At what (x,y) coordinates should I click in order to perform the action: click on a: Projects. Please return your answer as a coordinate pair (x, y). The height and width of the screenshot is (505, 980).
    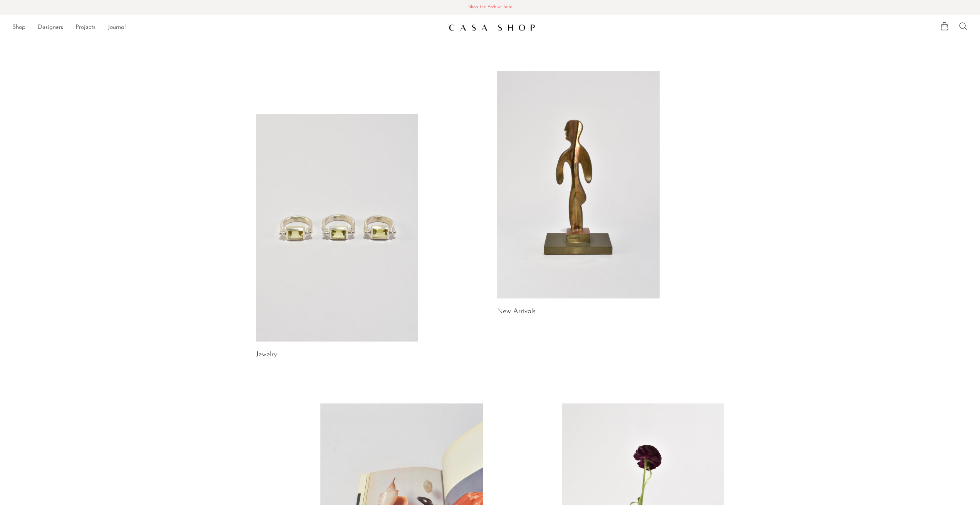
    Looking at the image, I should click on (86, 28).